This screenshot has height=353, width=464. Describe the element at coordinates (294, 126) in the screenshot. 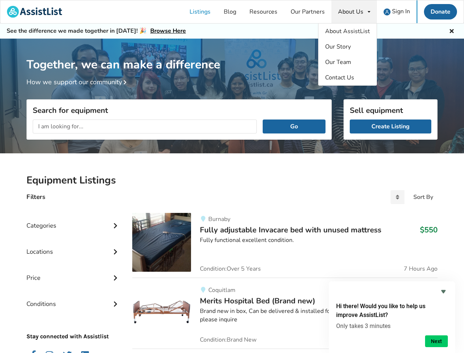

I see `button: Go` at that location.